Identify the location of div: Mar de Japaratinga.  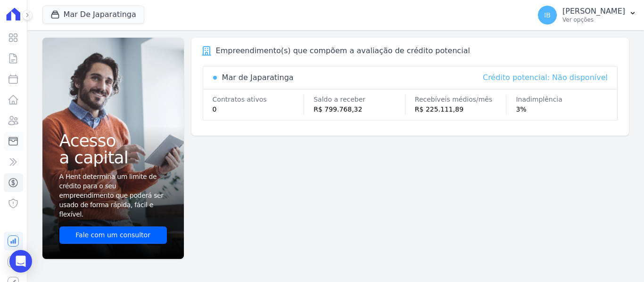
(258, 78).